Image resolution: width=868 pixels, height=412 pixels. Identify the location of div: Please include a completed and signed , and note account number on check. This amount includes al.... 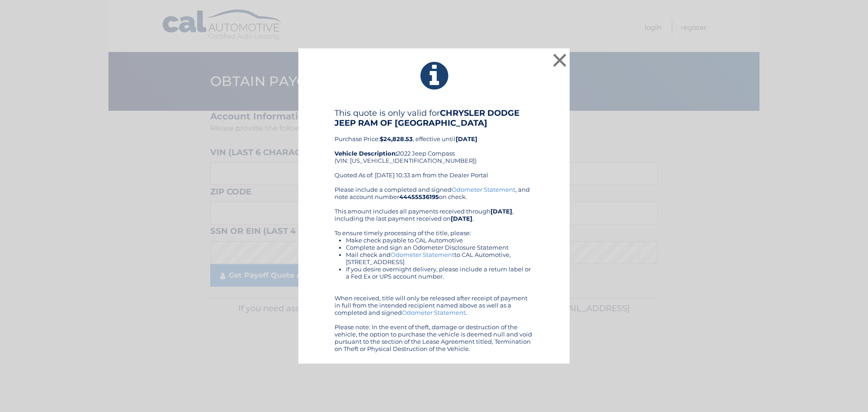
(434, 269).